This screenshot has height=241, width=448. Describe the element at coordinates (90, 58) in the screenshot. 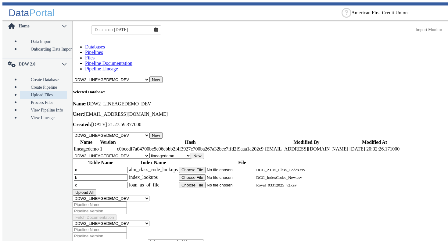

I see `a: Files` at that location.